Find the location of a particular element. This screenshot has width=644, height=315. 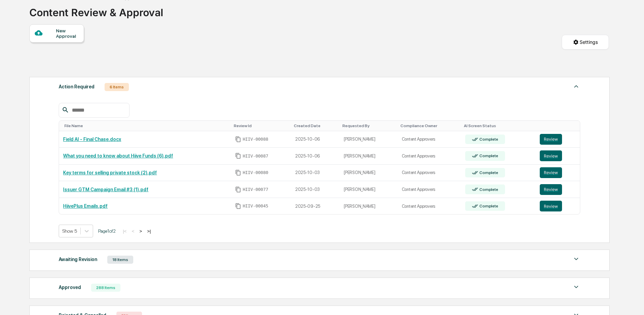

div: New Approval is located at coordinates (67, 33).